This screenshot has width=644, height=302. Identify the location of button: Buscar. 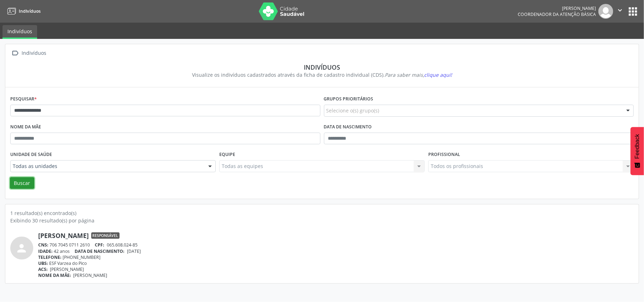
(22, 183).